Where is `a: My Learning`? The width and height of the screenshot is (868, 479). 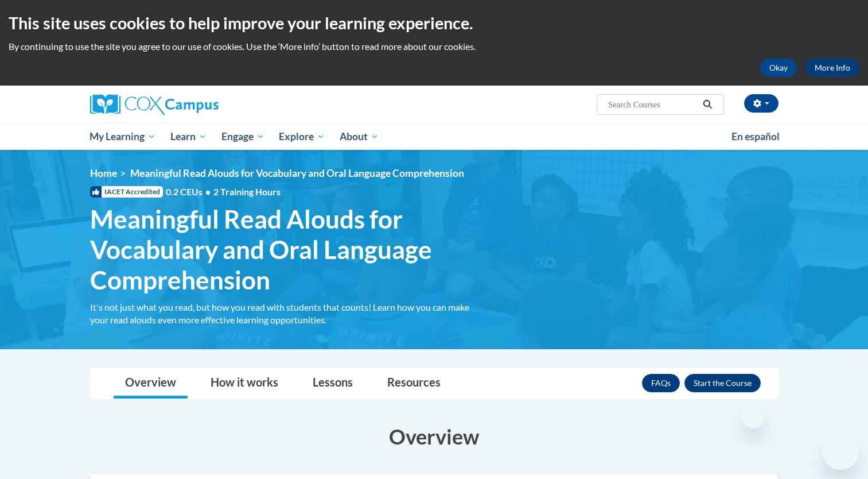 a: My Learning is located at coordinates (123, 137).